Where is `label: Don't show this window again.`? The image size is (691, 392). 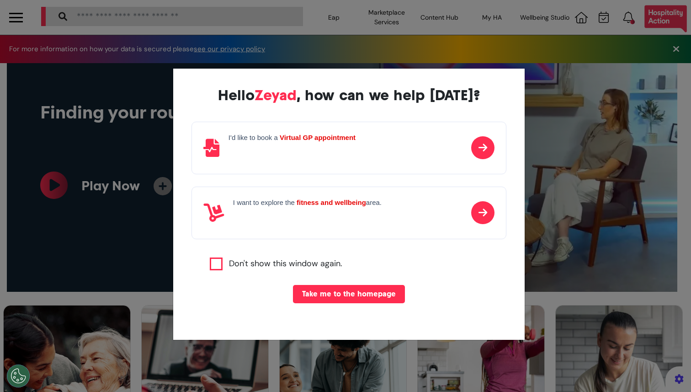
label: Don't show this window again. is located at coordinates (286, 264).